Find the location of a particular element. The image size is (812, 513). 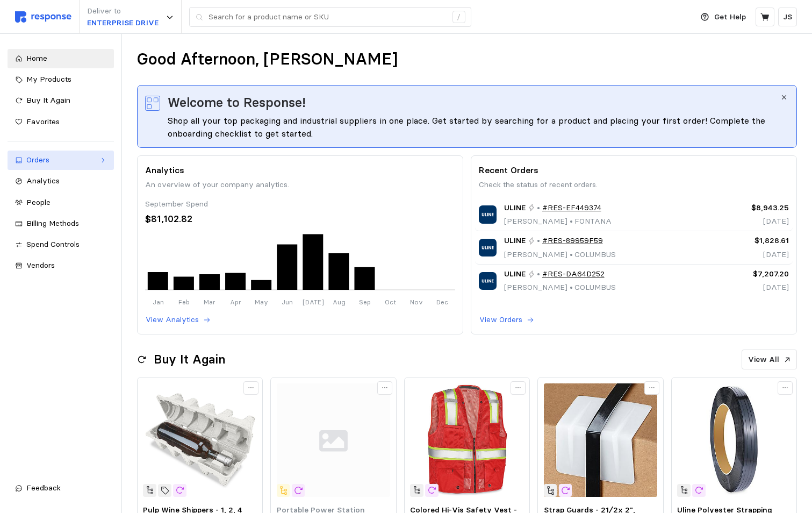

p: An overview of your company analytics. is located at coordinates (300, 185).